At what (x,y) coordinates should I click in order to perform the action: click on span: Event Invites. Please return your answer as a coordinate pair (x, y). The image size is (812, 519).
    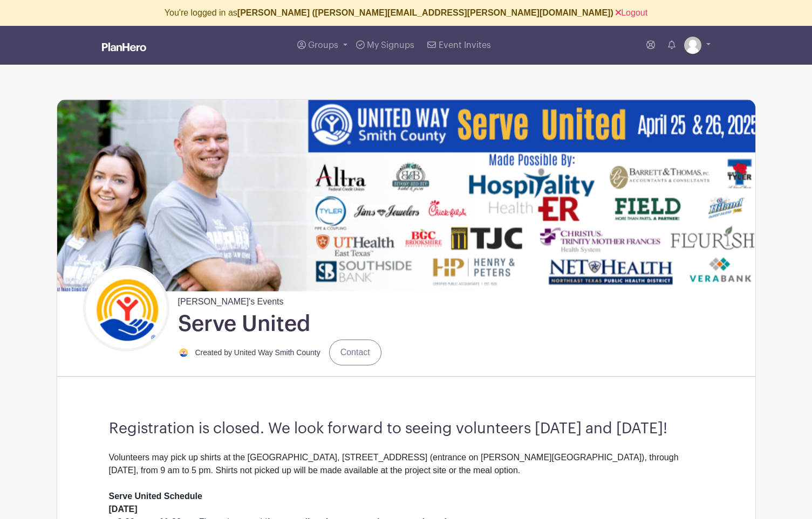
    Looking at the image, I should click on (465, 45).